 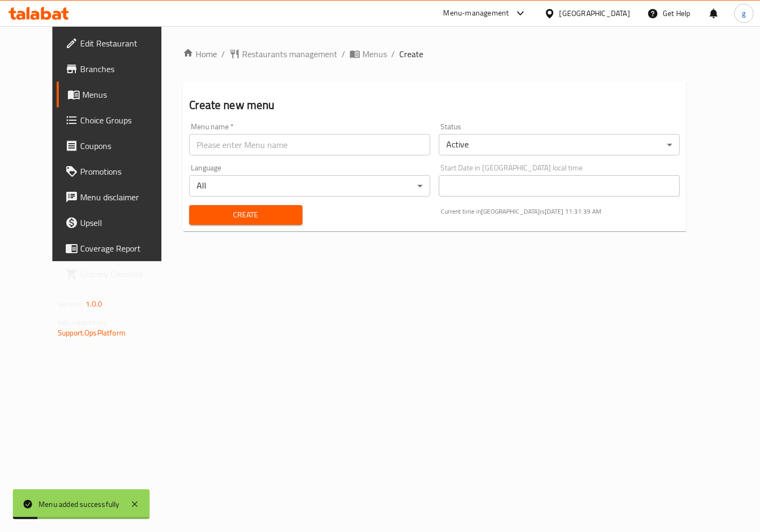 What do you see at coordinates (118, 145) in the screenshot?
I see `a: Coupons` at bounding box center [118, 145].